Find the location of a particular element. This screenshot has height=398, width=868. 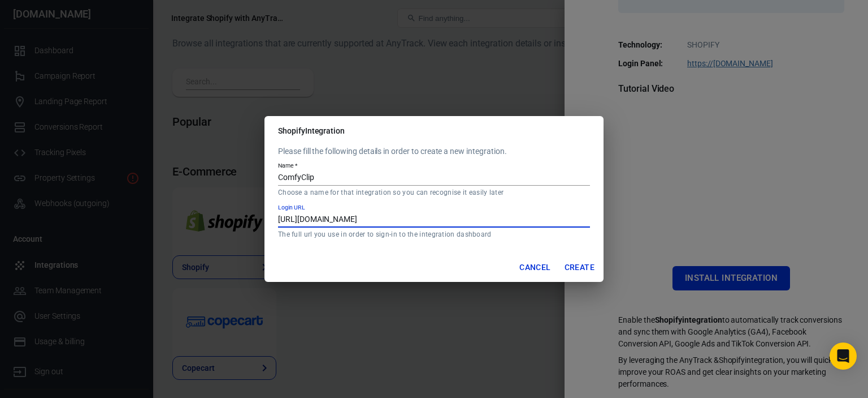

p: The full url you use in order to sign-in to the integration dashboard is located at coordinates (434, 234).